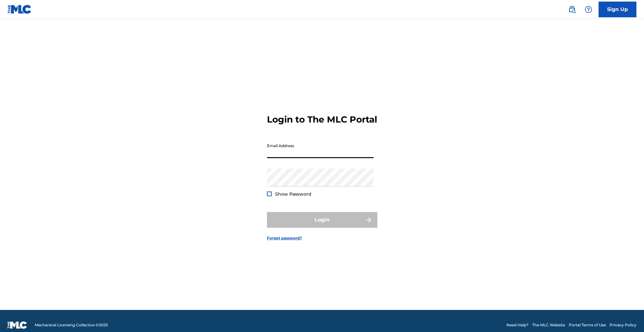 This screenshot has width=644, height=332. Describe the element at coordinates (322, 119) in the screenshot. I see `h3: Login to The MLC Portal` at that location.